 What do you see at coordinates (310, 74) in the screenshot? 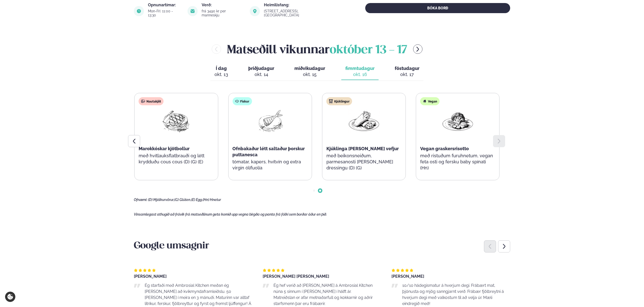
I see `div: okt. 15` at bounding box center [310, 74].